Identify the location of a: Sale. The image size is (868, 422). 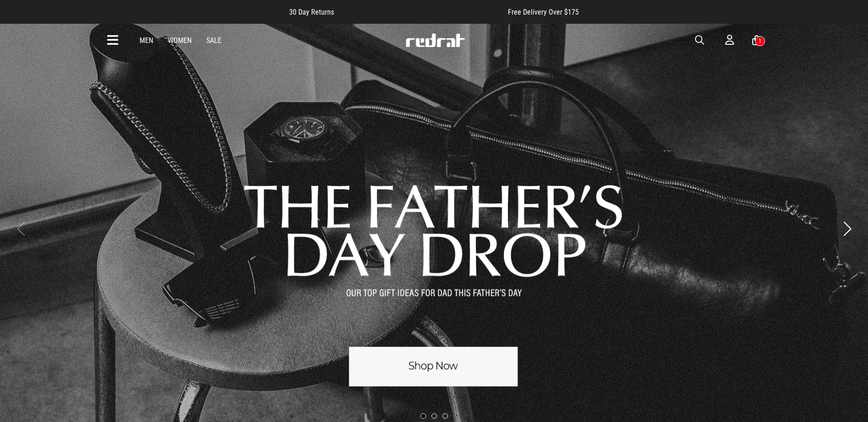
(214, 40).